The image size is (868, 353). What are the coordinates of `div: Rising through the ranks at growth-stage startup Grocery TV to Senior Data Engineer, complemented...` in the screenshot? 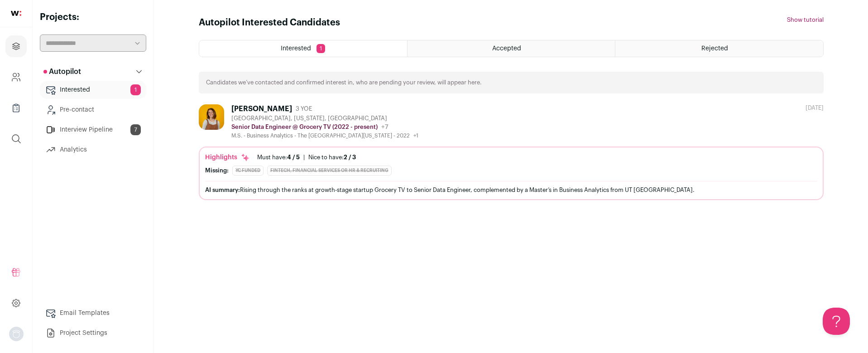 It's located at (511, 189).